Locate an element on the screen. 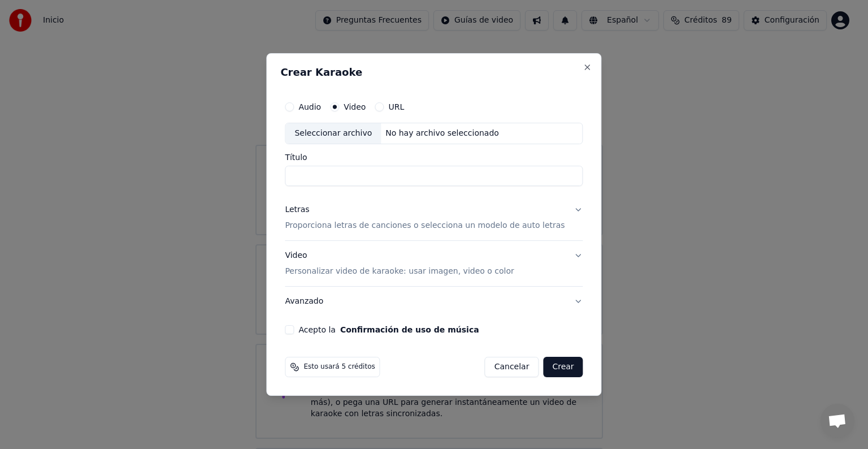 Image resolution: width=868 pixels, height=449 pixels. button: Crear is located at coordinates (563, 367).